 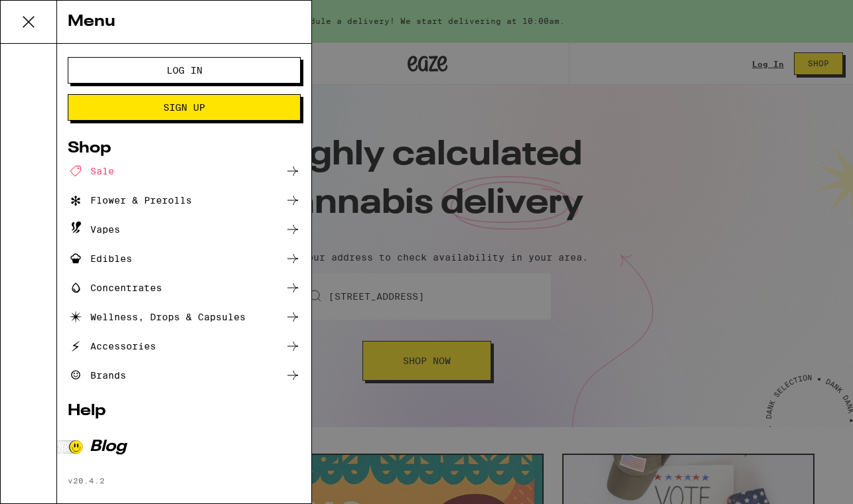 I want to click on div: Flower & Prerolls, so click(x=129, y=200).